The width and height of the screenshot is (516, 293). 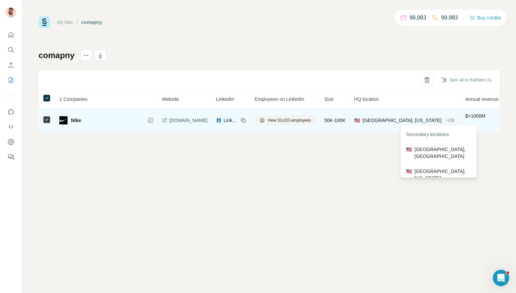 What do you see at coordinates (475, 116) in the screenshot?
I see `span: $ >1000M` at bounding box center [475, 116].